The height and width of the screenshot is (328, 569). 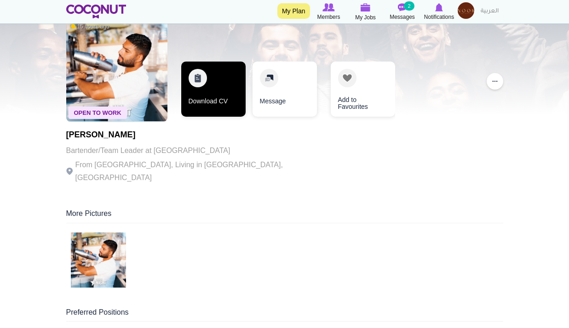 I want to click on div: More Pictures, so click(x=285, y=216).